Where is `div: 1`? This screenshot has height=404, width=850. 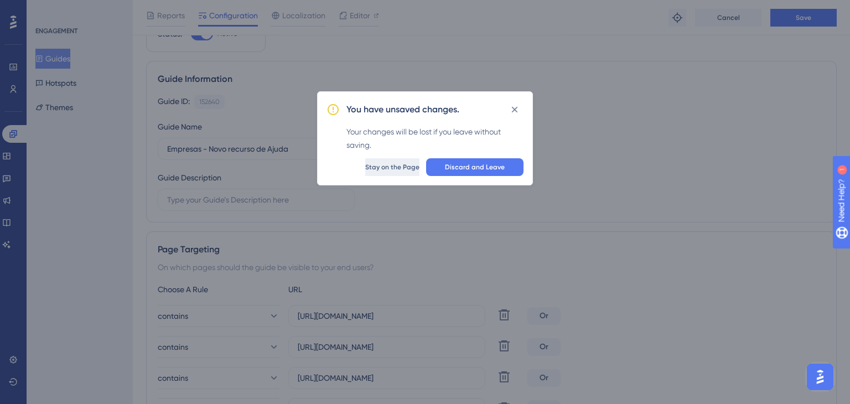 div: 1 is located at coordinates (79, 10).